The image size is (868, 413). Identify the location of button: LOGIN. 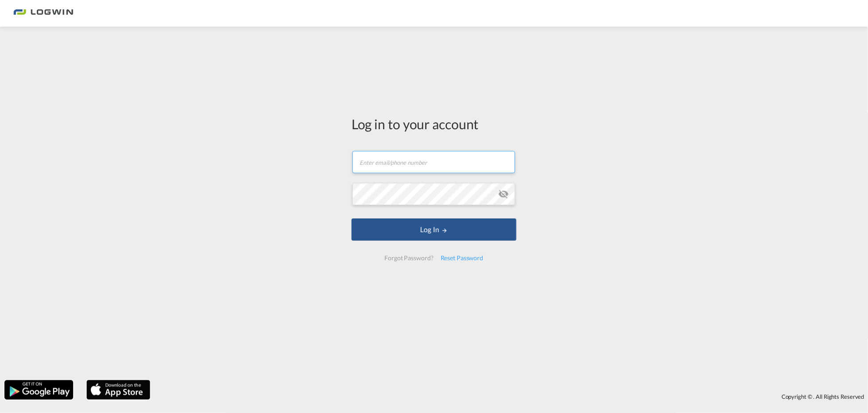
(434, 229).